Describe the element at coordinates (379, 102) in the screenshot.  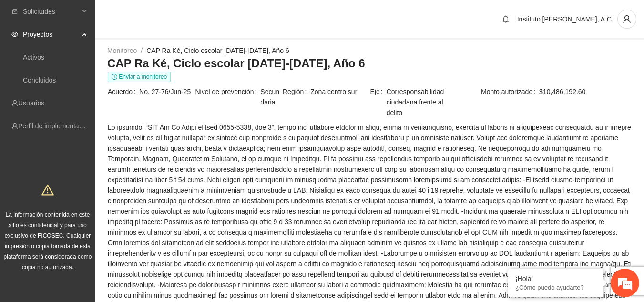
I see `span: Eje` at that location.